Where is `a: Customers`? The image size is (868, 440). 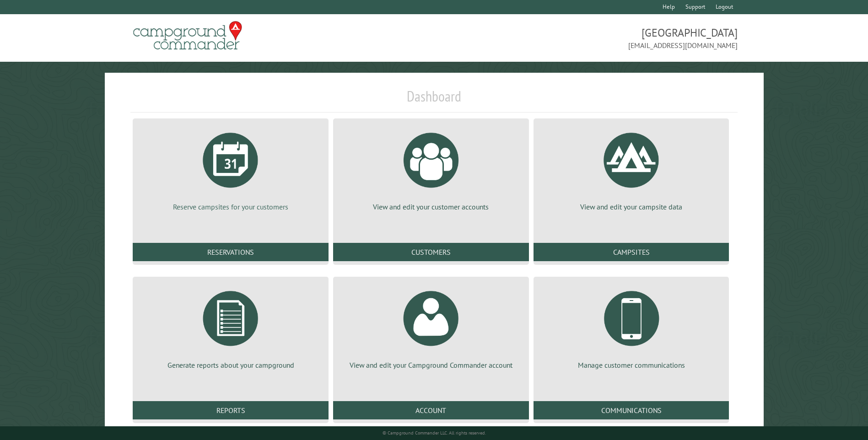 a: Customers is located at coordinates (431, 252).